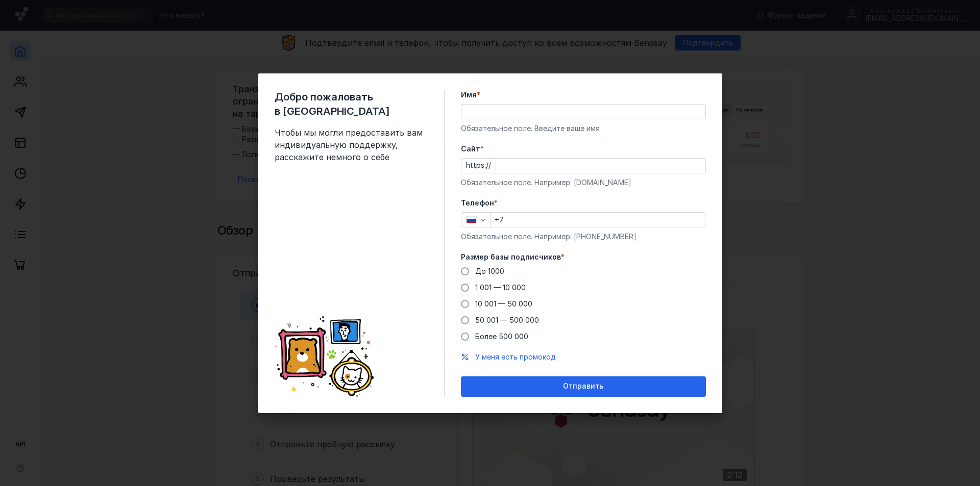  Describe the element at coordinates (583, 387) in the screenshot. I see `button: Отправить` at that location.